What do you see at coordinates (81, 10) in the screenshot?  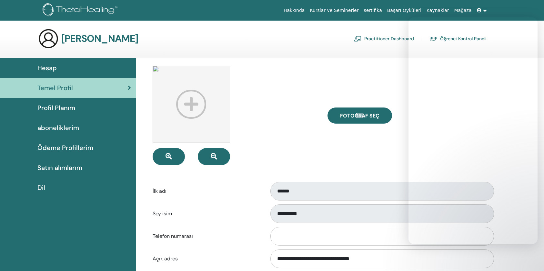 I see `img: logo.png` at bounding box center [81, 10].